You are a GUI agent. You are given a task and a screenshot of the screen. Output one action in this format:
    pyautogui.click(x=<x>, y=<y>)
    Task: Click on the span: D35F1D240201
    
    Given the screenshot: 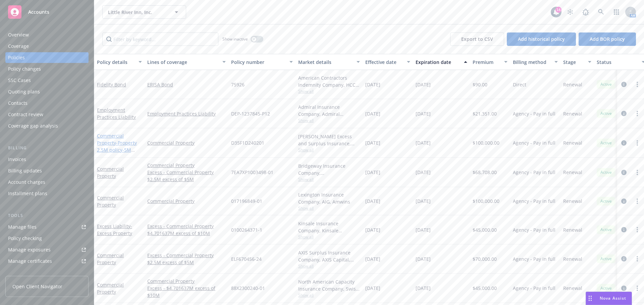 What is the action you would take?
    pyautogui.click(x=247, y=143)
    